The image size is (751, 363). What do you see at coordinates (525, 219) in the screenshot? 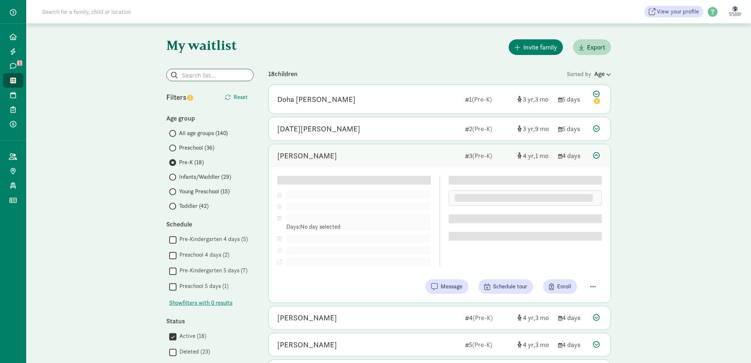
I see `div: Custom questions (0)` at bounding box center [525, 219].